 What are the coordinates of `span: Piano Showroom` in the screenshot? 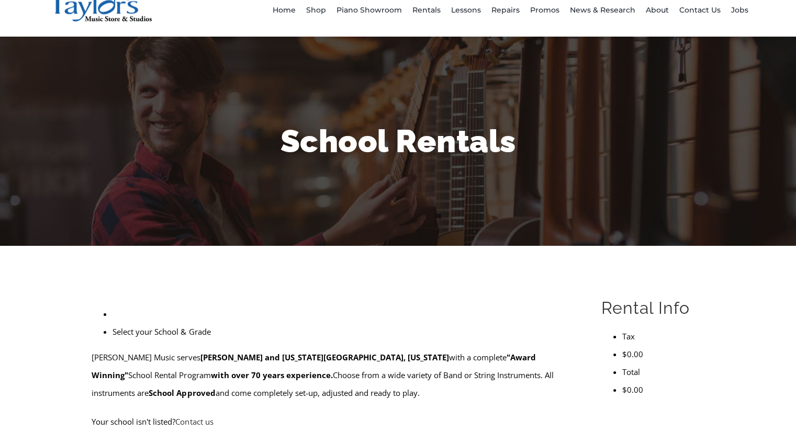 It's located at (369, 10).